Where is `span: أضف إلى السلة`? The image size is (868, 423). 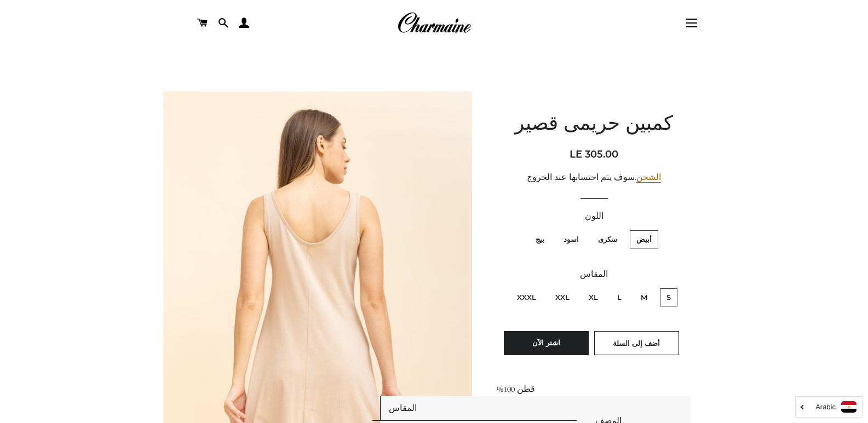
span: أضف إلى السلة is located at coordinates (636, 343).